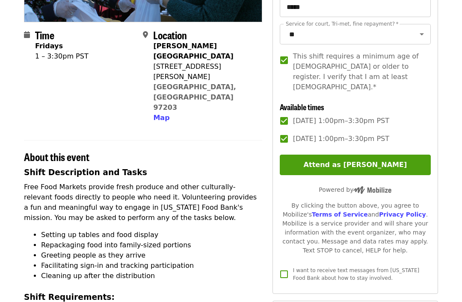  What do you see at coordinates (372, 190) in the screenshot?
I see `img: Powered by Mobilize` at bounding box center [372, 190].